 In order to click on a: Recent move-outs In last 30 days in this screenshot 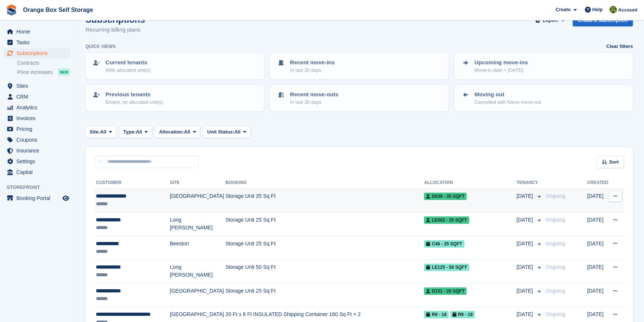, I will do `click(359, 98)`.